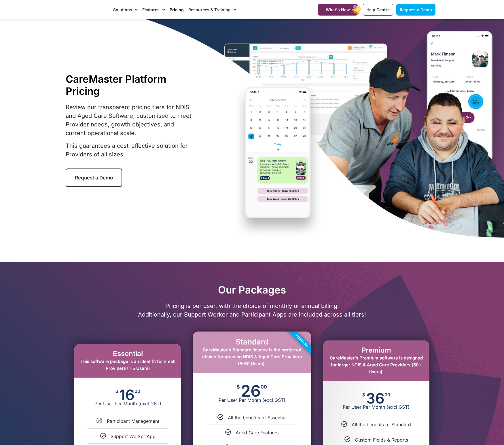 Image resolution: width=504 pixels, height=445 pixels. What do you see at coordinates (302, 341) in the screenshot?
I see `div: Popular` at bounding box center [302, 341].